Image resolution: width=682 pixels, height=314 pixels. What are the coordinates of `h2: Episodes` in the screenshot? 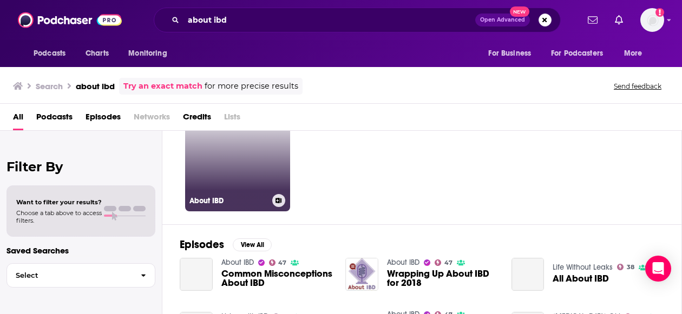 It's located at (202, 245).